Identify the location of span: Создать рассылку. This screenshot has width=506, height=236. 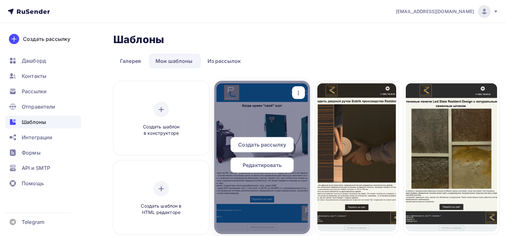
(262, 144).